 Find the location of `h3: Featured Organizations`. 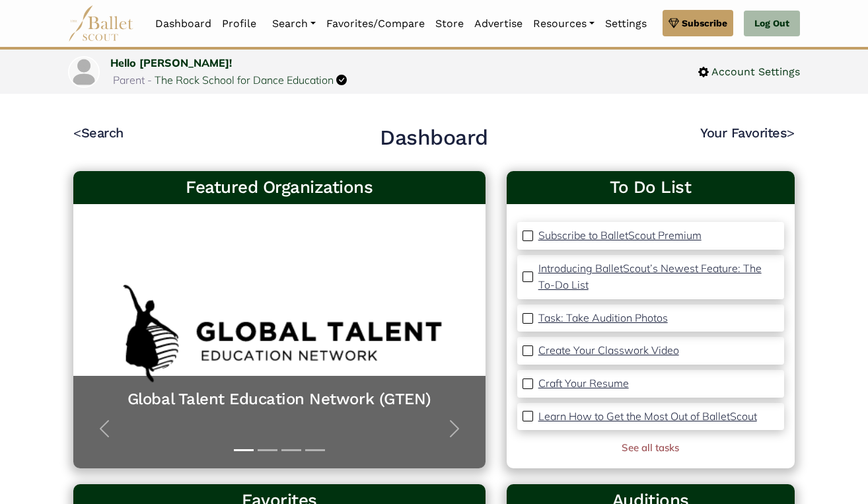

h3: Featured Organizations is located at coordinates (280, 187).